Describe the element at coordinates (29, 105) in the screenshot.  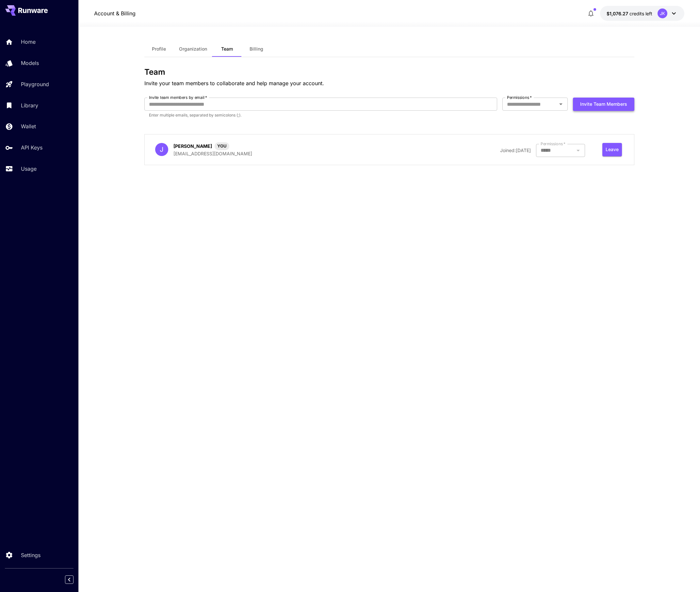
I see `p: Library` at that location.